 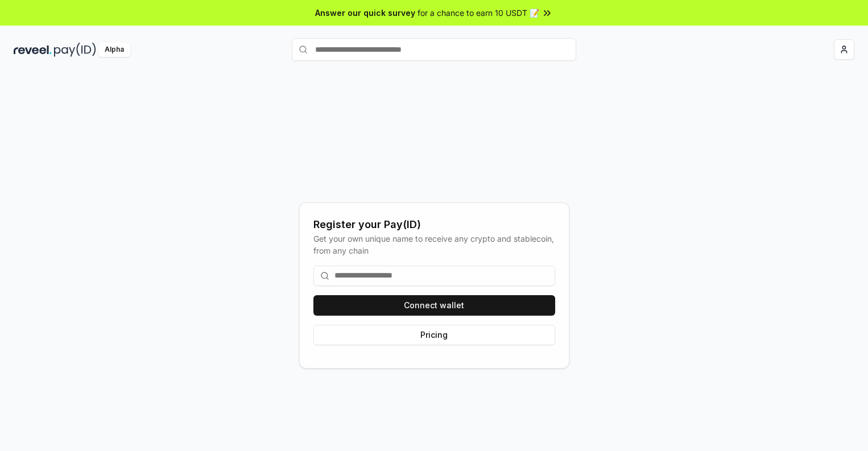 What do you see at coordinates (434, 335) in the screenshot?
I see `button: Pricing` at bounding box center [434, 335].